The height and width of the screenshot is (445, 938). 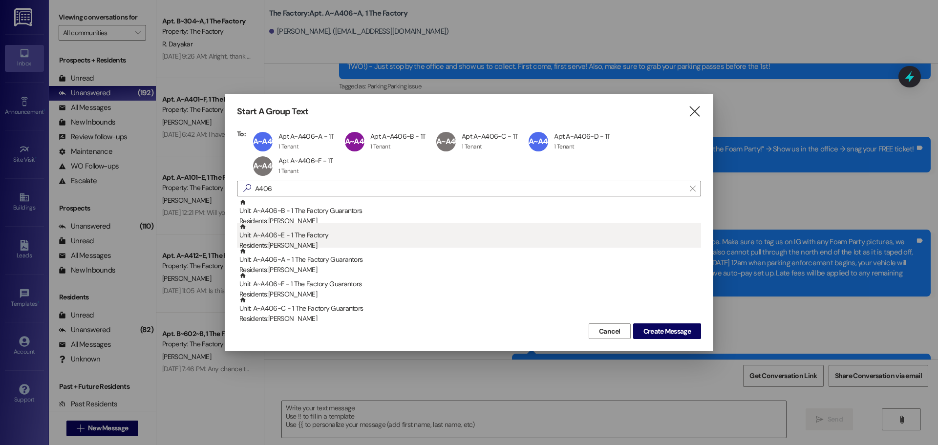 What do you see at coordinates (667, 331) in the screenshot?
I see `button: Create Message` at bounding box center [667, 331].